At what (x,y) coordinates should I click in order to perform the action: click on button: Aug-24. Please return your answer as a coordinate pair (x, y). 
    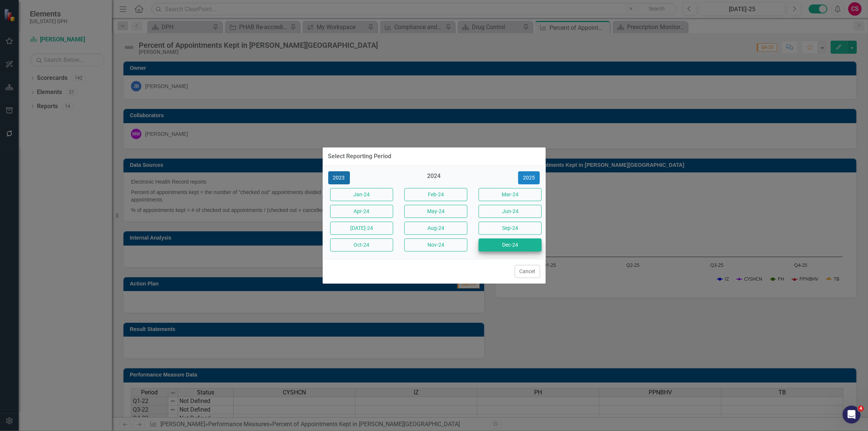
    Looking at the image, I should click on (436, 228).